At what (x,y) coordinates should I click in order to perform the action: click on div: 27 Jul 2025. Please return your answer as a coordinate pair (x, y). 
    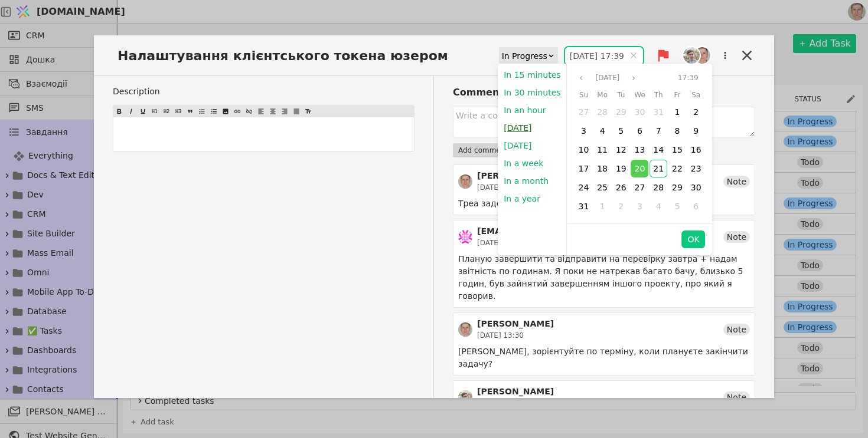
    Looking at the image, I should click on (584, 112).